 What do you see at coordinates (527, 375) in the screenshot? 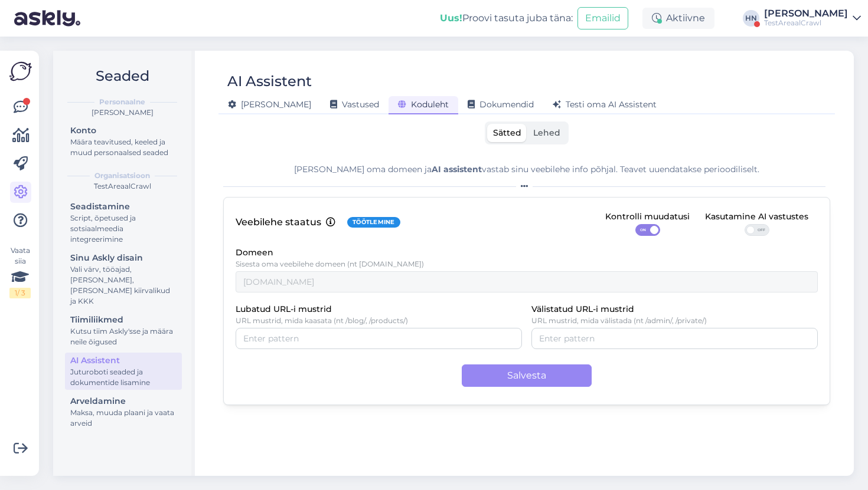
I see `button: Salvesta` at bounding box center [527, 375].